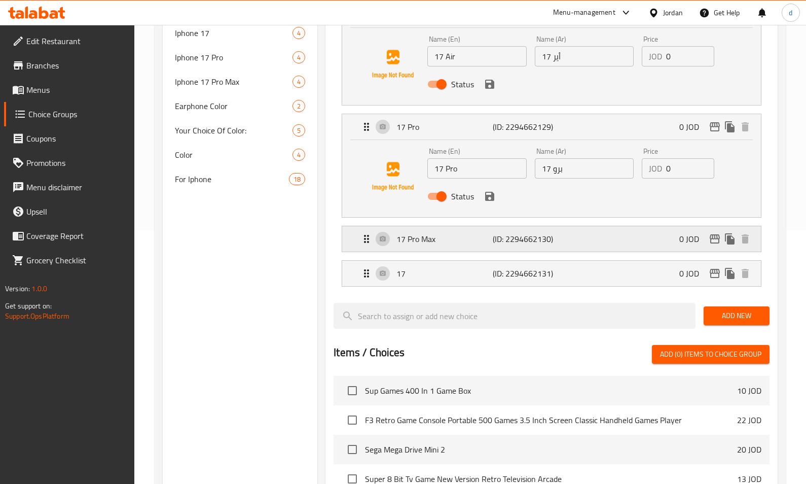 This screenshot has height=484, width=806. Describe the element at coordinates (444, 127) in the screenshot. I see `p: 17 Pro` at that location.